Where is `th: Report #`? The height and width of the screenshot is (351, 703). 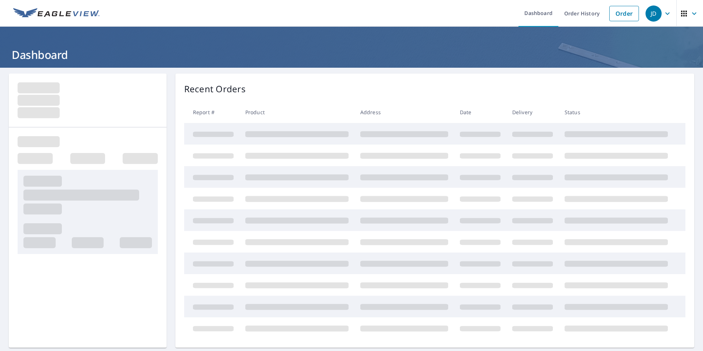 th: Report # is located at coordinates (212, 112).